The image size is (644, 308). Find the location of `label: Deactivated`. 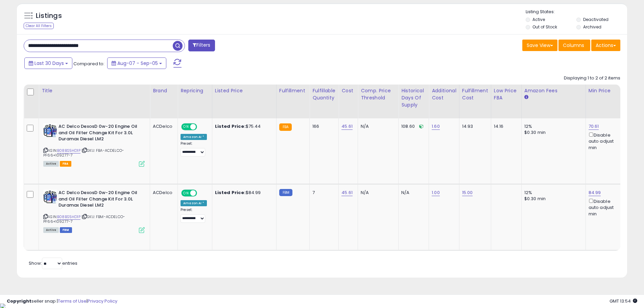

label: Deactivated is located at coordinates (596, 19).